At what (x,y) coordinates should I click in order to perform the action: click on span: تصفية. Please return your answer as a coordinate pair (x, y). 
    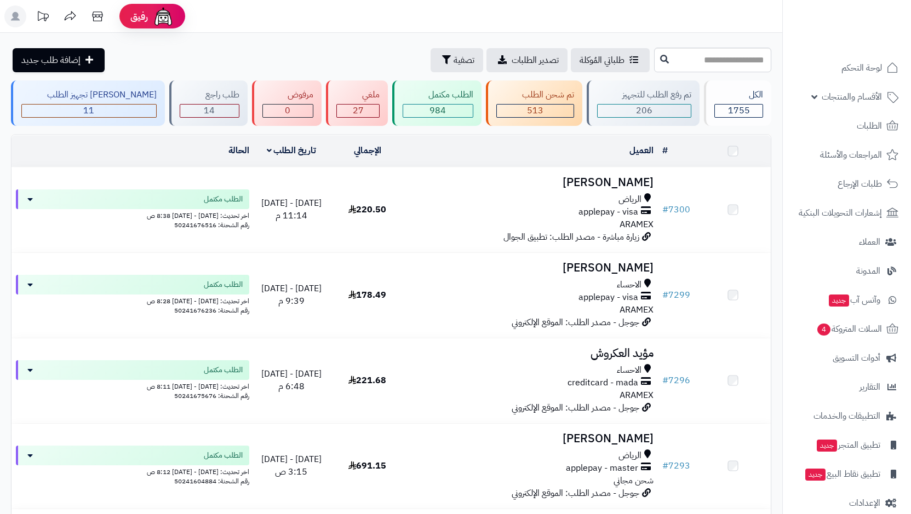
    Looking at the image, I should click on (464, 60).